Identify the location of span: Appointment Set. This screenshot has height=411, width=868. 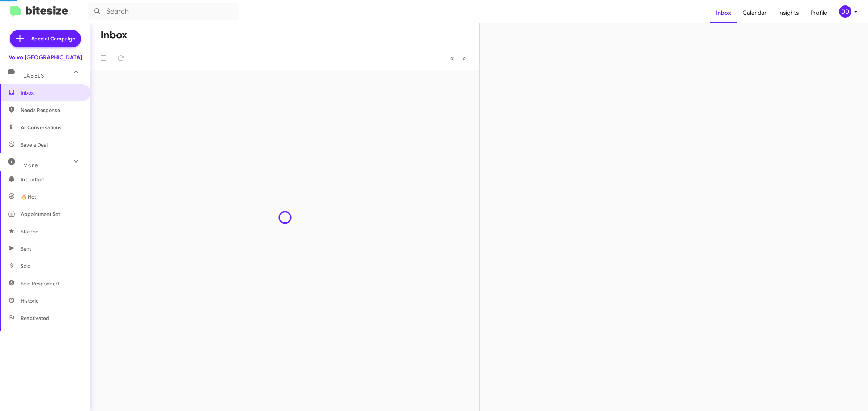
(40, 214).